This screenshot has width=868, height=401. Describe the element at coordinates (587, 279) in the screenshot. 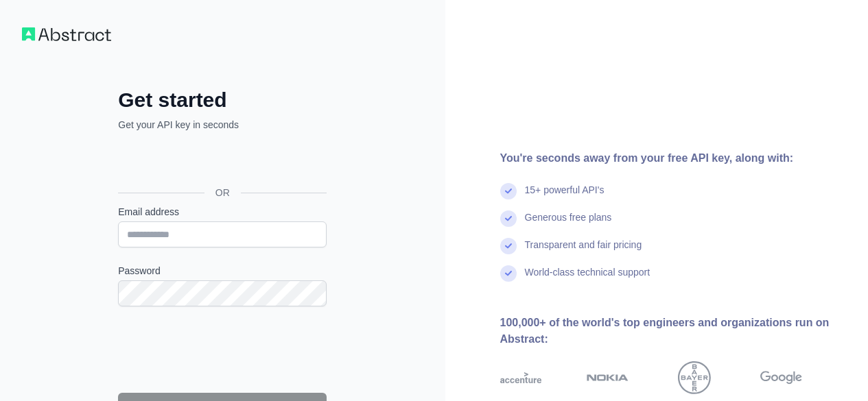

I see `div: World-class technical support` at that location.